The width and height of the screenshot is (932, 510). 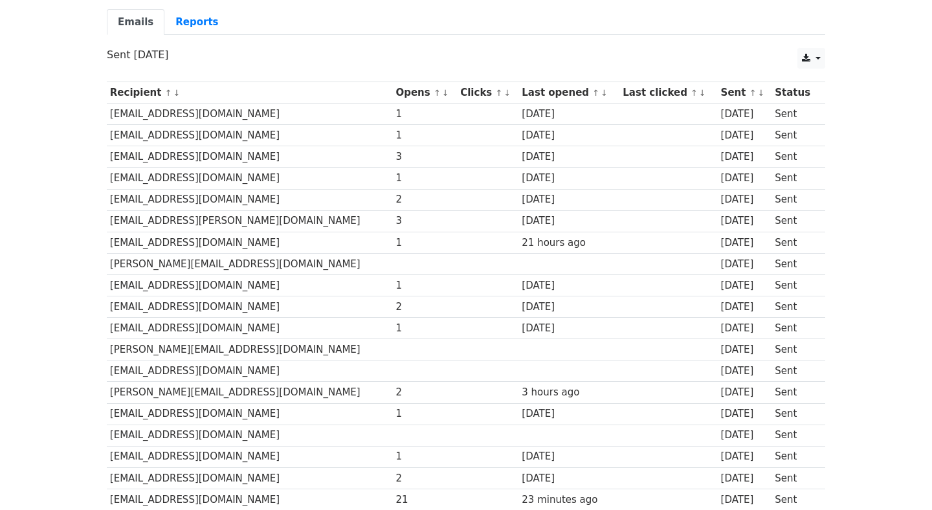 I want to click on th: Clicks, so click(x=487, y=93).